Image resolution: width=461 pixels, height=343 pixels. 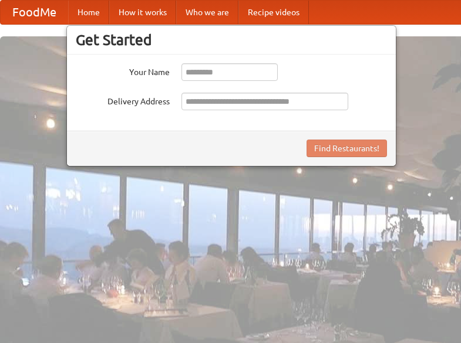 I want to click on label: Your Name, so click(x=123, y=70).